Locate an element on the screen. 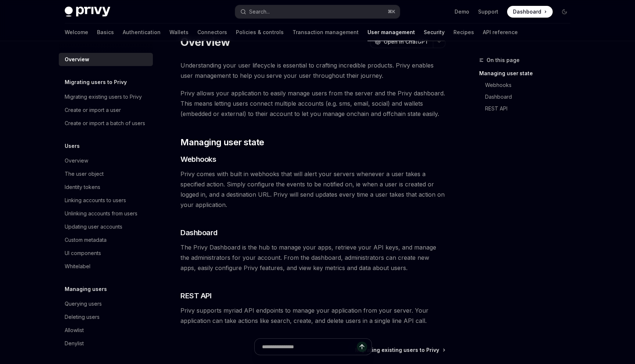 The width and height of the screenshot is (635, 364). div: Create or import a batch of users is located at coordinates (105, 123).